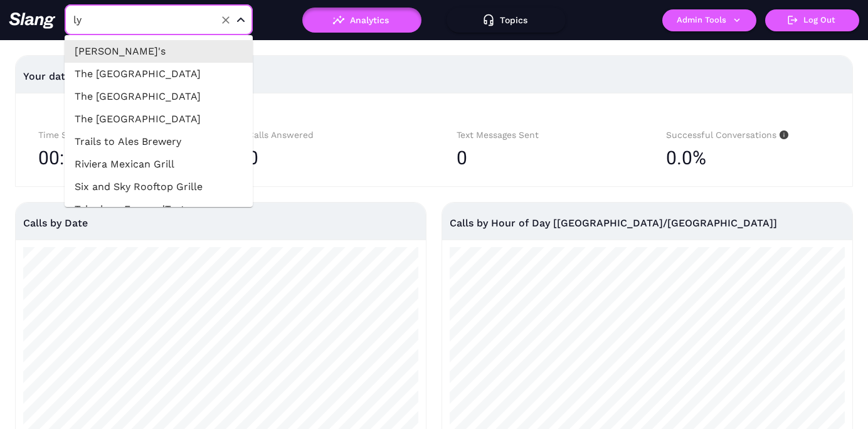 Image resolution: width=868 pixels, height=429 pixels. I want to click on span: 00:00:00, so click(75, 158).